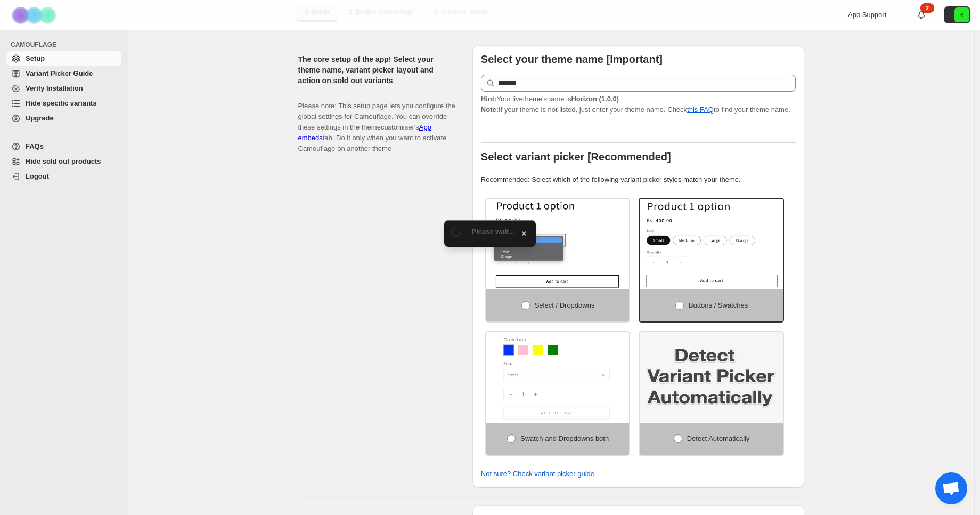  Describe the element at coordinates (711, 244) in the screenshot. I see `img: Buttons / Swatches` at that location.